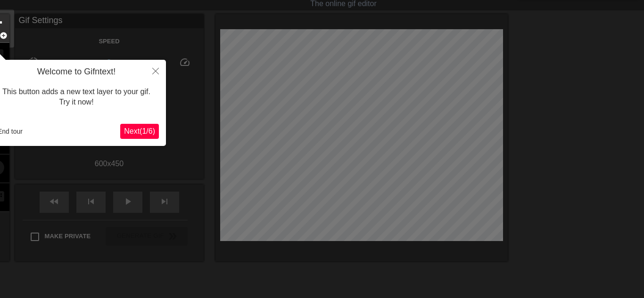 This screenshot has width=644, height=298. I want to click on span: Next ( 1 / 6 ), so click(139, 131).